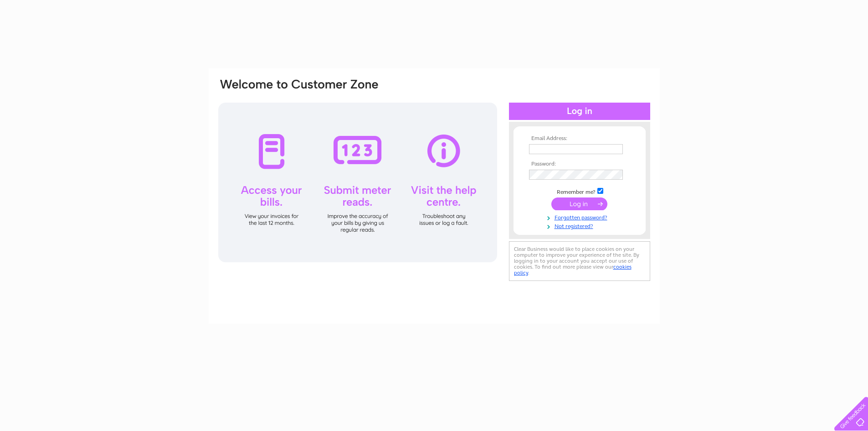 This screenshot has height=431, width=868. What do you see at coordinates (580, 139) in the screenshot?
I see `th: Email Address:` at bounding box center [580, 139].